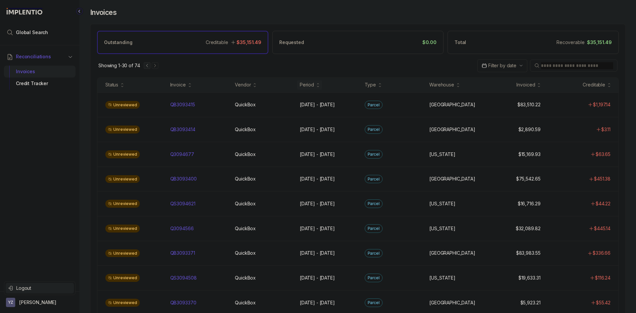 This screenshot has width=636, height=313. Describe the element at coordinates (529, 154) in the screenshot. I see `p: $15,169.93` at that location.